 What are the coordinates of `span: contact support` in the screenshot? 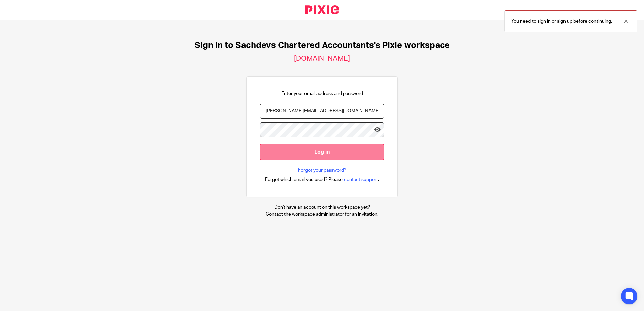 It's located at (360, 179).